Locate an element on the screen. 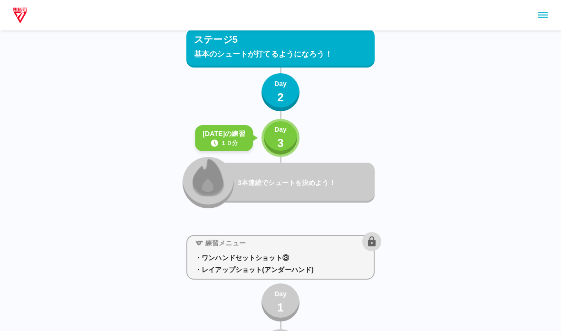 The image size is (561, 331). button: sidemenu is located at coordinates (543, 15).